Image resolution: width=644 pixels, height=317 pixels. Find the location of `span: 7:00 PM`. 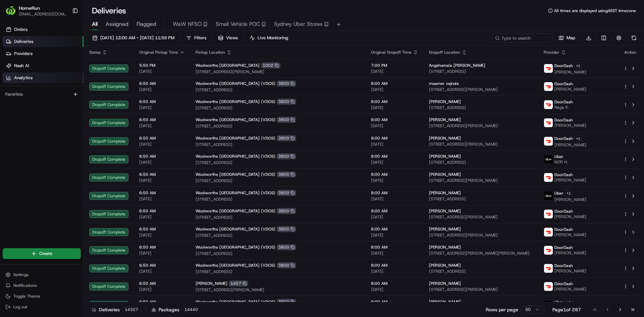

span: 7:00 PM is located at coordinates (394, 66).